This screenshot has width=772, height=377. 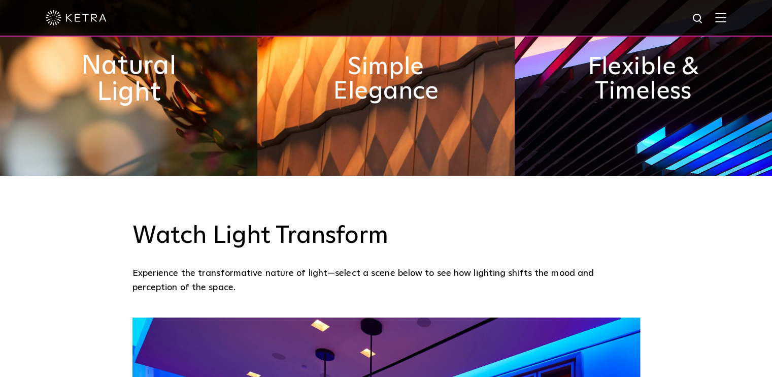 I want to click on img: ketra-logo-2019-white, so click(x=76, y=18).